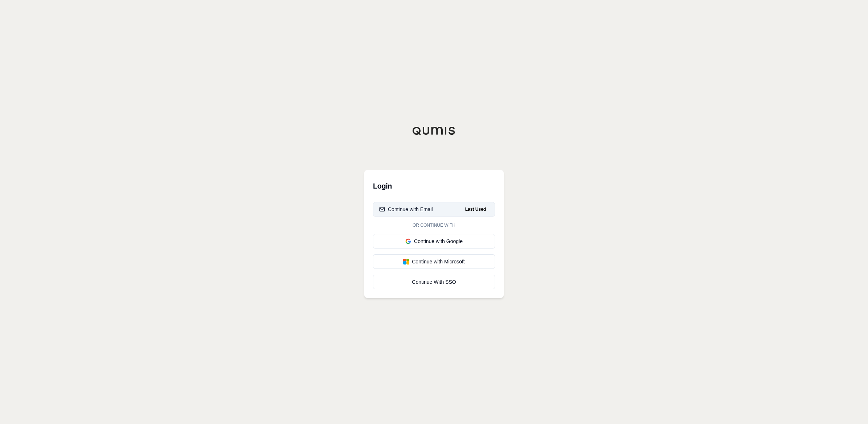  Describe the element at coordinates (475, 210) in the screenshot. I see `span: Last Used` at that location.